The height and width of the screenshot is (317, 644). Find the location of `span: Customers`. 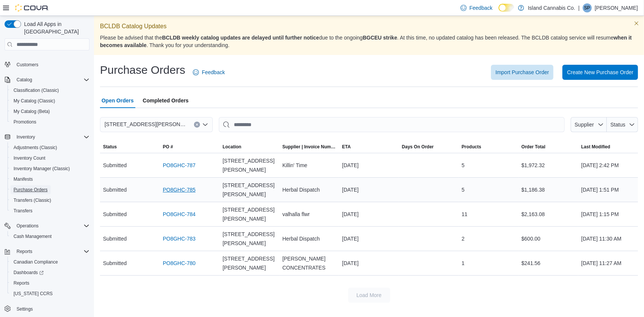

span: Customers is located at coordinates (27, 65).